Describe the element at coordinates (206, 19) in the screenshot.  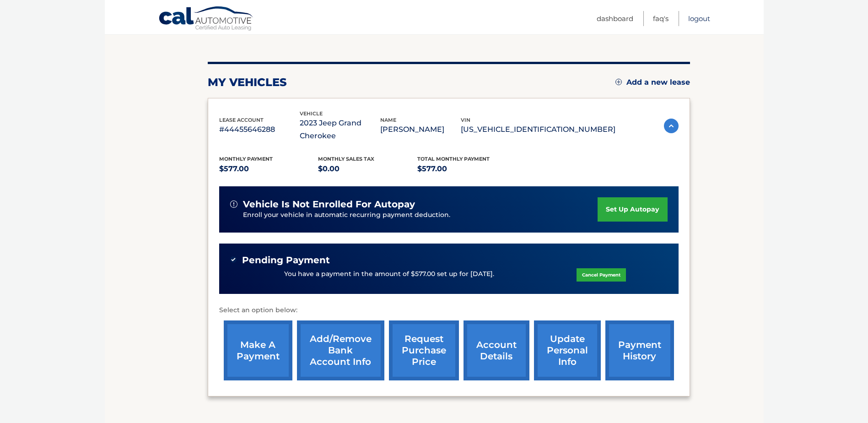
I see `a: Cal Automotive` at that location.